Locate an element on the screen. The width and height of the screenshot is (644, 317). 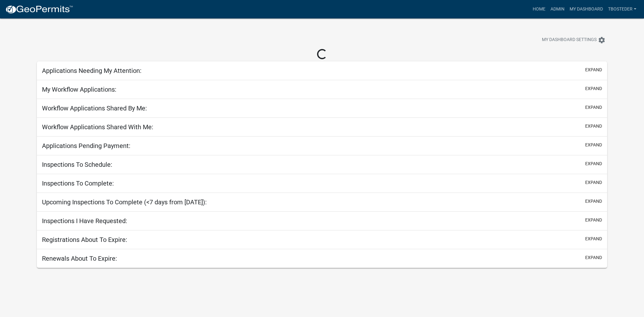
h5: Workflow Applications Shared By Me: is located at coordinates (94, 108).